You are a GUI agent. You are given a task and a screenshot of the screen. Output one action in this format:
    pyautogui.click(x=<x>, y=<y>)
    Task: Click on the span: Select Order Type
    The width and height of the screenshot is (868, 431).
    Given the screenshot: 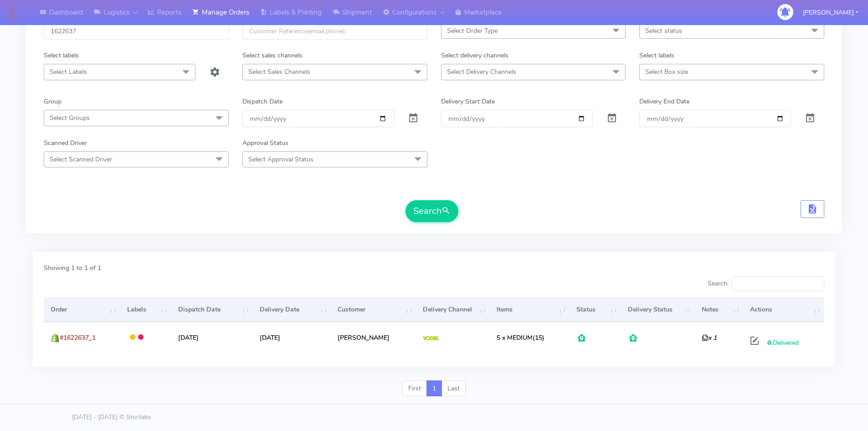 What is the action you would take?
    pyautogui.click(x=472, y=30)
    